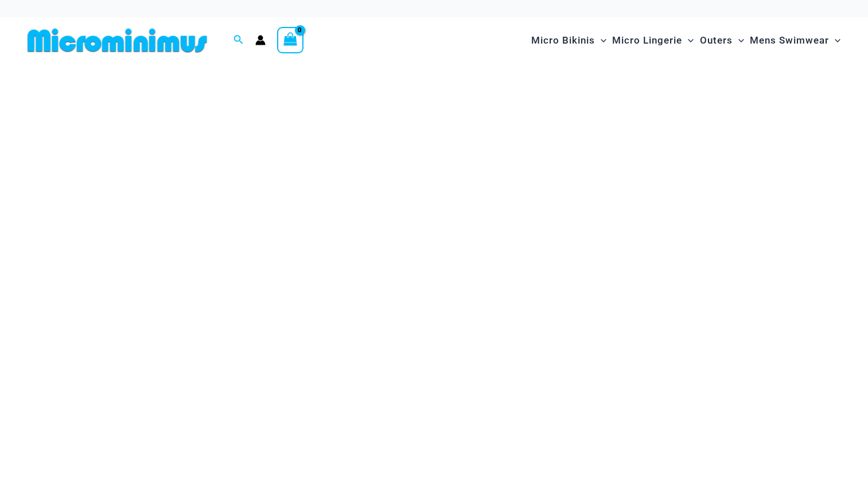  I want to click on a: Account icon link, so click(260, 40).